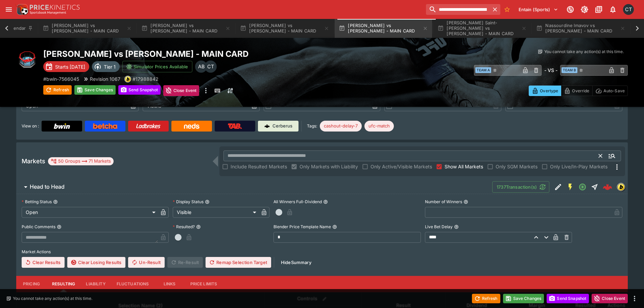  I want to click on button: Edit Detail, so click(558, 187).